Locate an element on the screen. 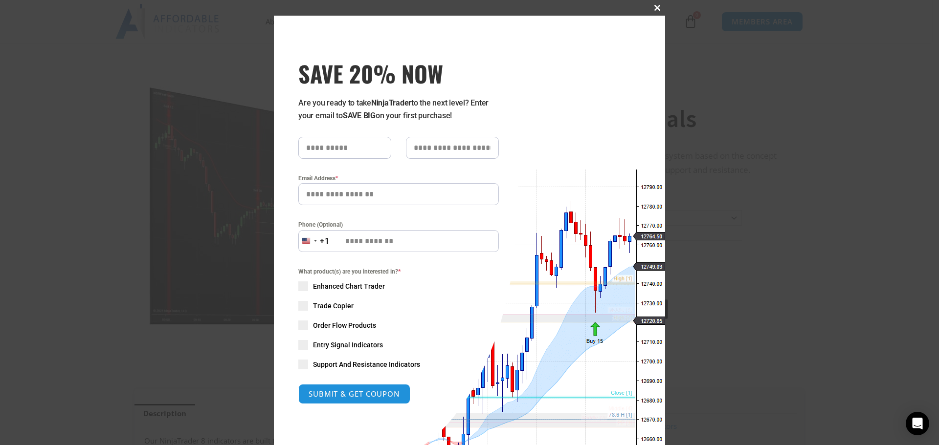  label: Trade Copier is located at coordinates (398, 306).